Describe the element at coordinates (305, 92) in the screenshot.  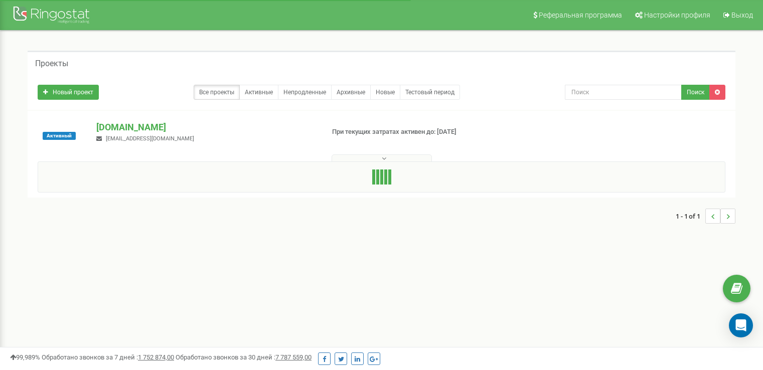
I see `a: Непродленные` at that location.